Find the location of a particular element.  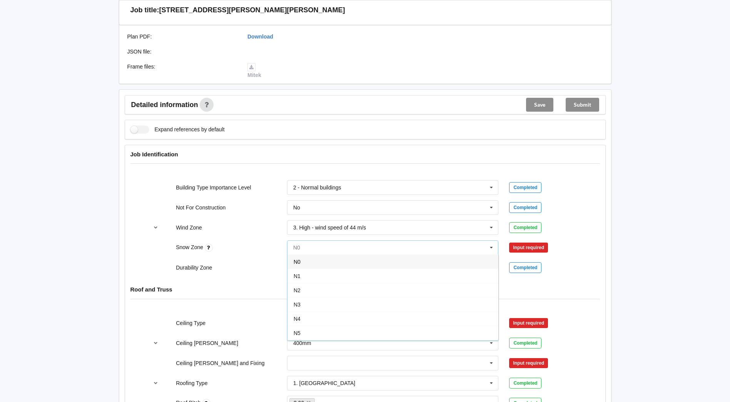

label: Not For Construction is located at coordinates (200, 207).